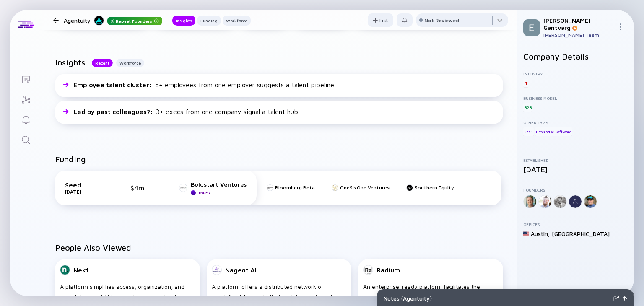 The image size is (644, 306). Describe the element at coordinates (575, 98) in the screenshot. I see `div: Business Model` at that location.